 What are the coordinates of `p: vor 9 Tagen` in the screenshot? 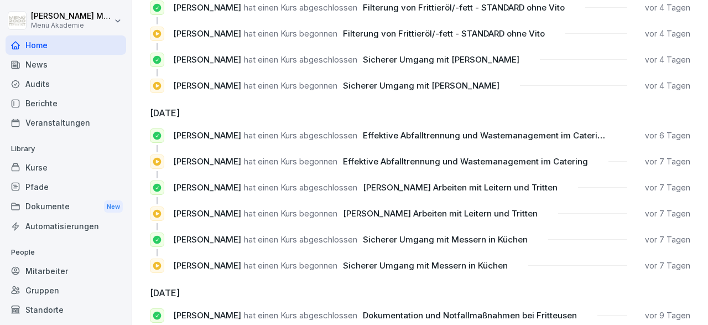 It's located at (668, 315).